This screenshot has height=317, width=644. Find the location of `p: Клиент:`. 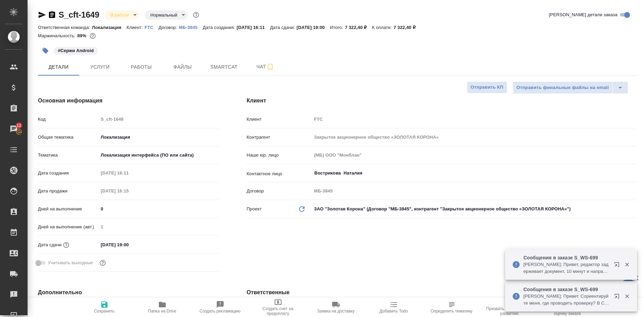

p: Клиент: is located at coordinates (135, 27).